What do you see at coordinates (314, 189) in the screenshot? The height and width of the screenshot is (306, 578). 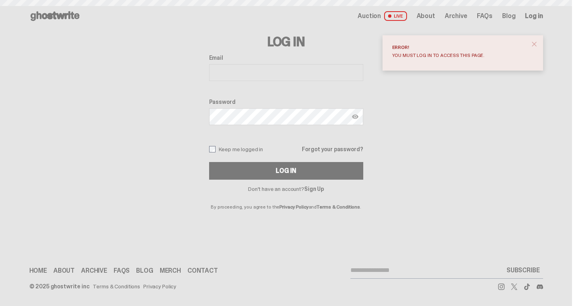 I see `a: Sign Up` at bounding box center [314, 189].